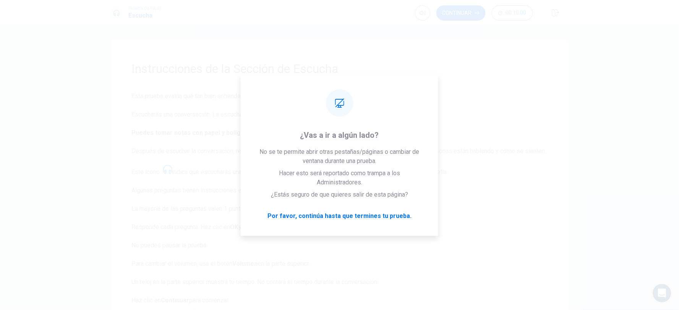 The width and height of the screenshot is (679, 310). What do you see at coordinates (239, 133) in the screenshot?
I see `b: Puedes tomar notas con papel y bolígrafo. Tus notas no serán calificadas.` at bounding box center [239, 133].